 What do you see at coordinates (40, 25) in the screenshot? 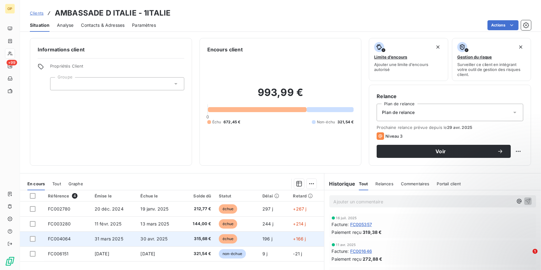
I see `span: Situation` at bounding box center [40, 25].